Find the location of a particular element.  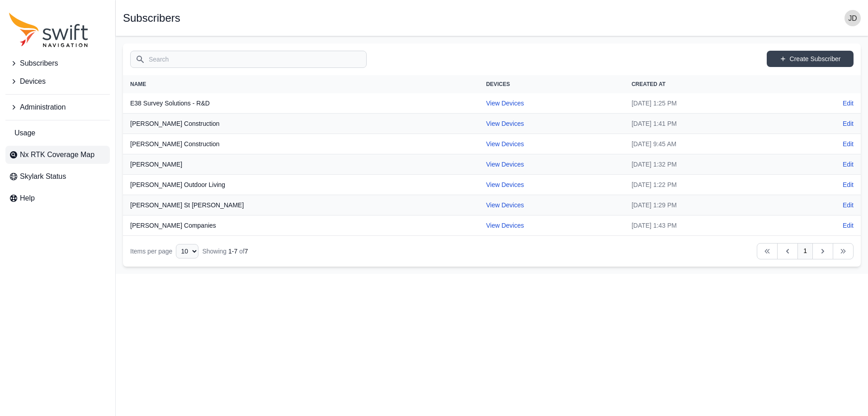

th: Name is located at coordinates (300, 84).